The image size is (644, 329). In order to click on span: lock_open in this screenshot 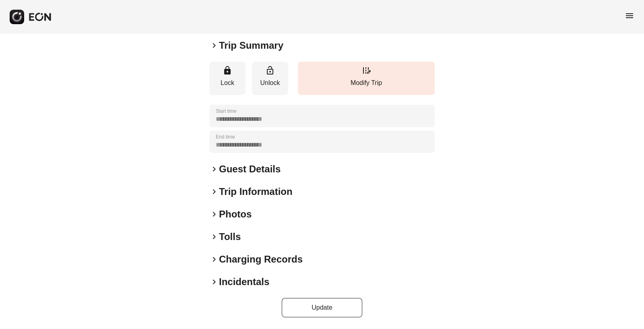, I will do `click(270, 70)`.